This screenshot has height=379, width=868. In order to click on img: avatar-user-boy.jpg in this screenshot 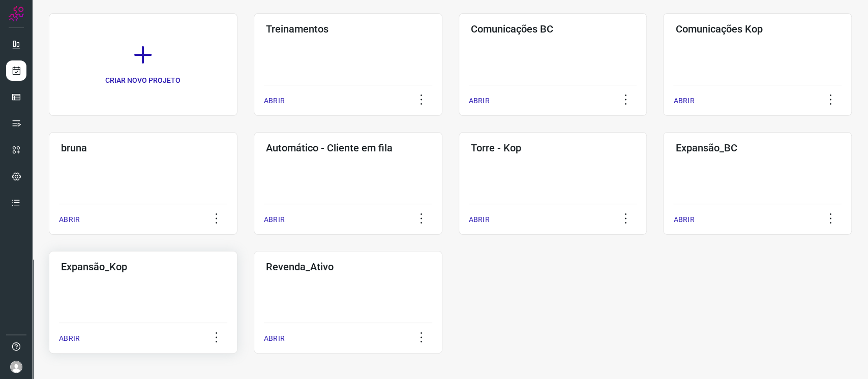, I will do `click(17, 367)`.